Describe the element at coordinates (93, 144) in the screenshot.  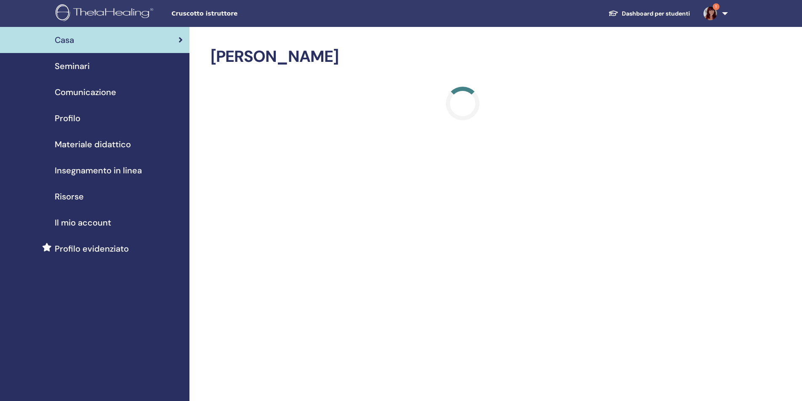
I see `span: Materiale didattico` at that location.